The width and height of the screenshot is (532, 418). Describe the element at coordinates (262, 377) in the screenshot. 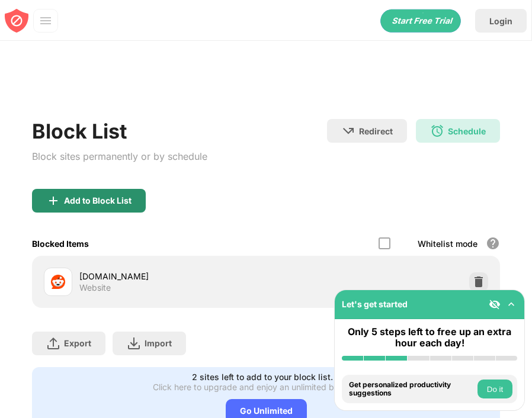

I see `div: 2 sites left to add to your block list.` at that location.